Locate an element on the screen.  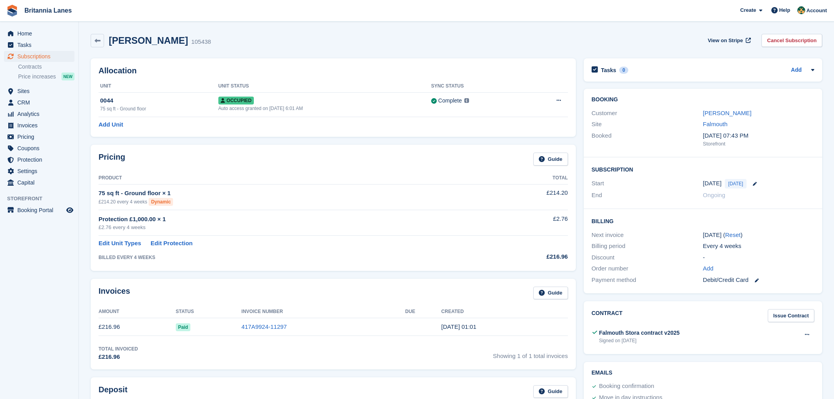
th: Product is located at coordinates (290, 178).